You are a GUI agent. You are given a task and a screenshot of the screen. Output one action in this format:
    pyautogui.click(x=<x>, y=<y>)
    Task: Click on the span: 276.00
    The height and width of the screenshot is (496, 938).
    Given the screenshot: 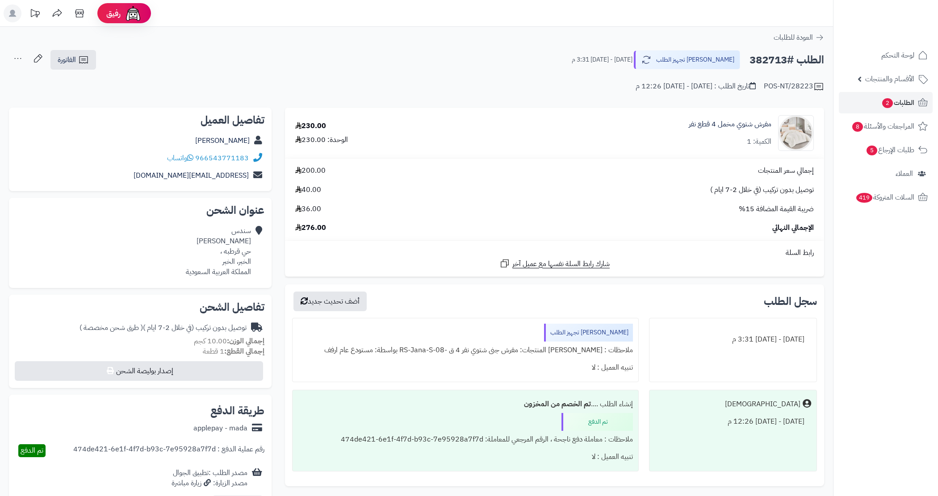 What is the action you would take?
    pyautogui.click(x=310, y=228)
    